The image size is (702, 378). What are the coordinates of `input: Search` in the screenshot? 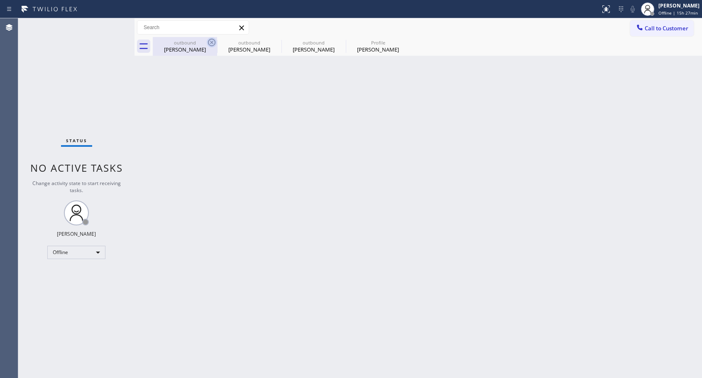 It's located at (193, 27).